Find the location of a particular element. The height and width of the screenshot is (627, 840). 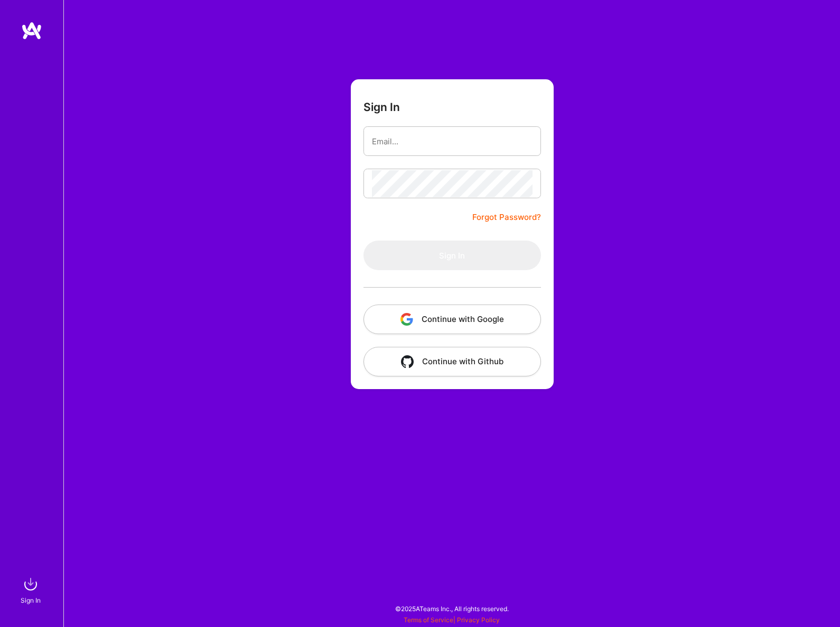

button: Continue with Google is located at coordinates (452, 319).